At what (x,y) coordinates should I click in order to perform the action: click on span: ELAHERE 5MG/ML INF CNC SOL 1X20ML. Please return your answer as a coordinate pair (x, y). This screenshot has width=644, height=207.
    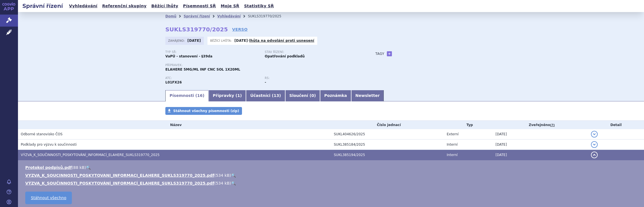
    Looking at the image, I should click on (203, 69).